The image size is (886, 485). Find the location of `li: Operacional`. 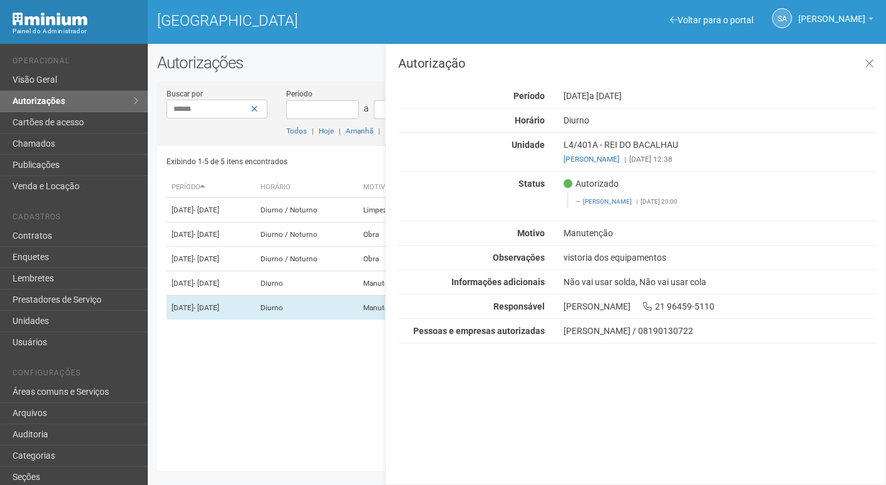

li: Operacional is located at coordinates (75, 63).